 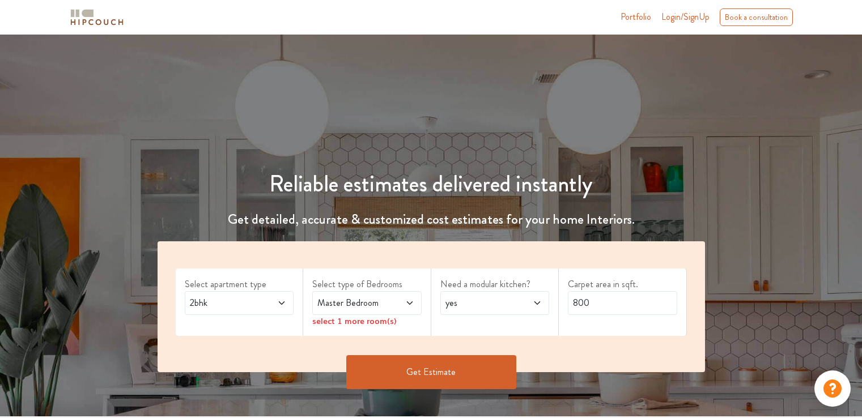 What do you see at coordinates (97, 17) in the screenshot?
I see `span: logo-horizontal.svg` at bounding box center [97, 17].